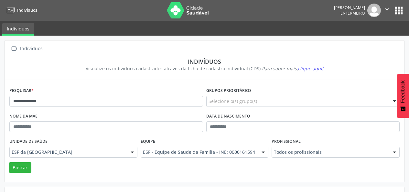  I want to click on div: Visualize os indivíduos cadastrados através da ficha de cadastro individual (CDS)., so click(204, 68).